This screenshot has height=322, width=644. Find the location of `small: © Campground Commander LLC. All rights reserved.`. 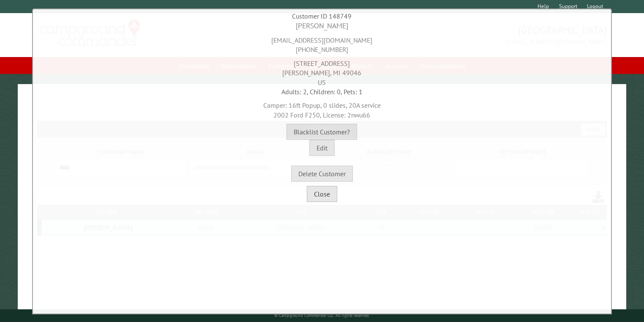

small: © Campground Commander LLC. All rights reserved. is located at coordinates (322, 316).